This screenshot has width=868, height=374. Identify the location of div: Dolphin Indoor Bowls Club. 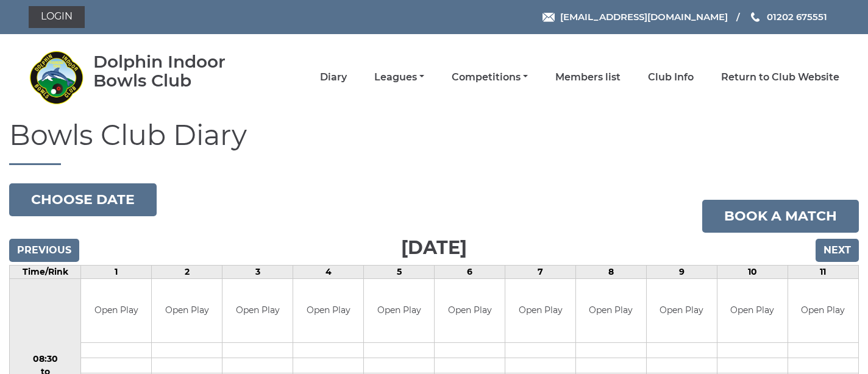
(176, 72).